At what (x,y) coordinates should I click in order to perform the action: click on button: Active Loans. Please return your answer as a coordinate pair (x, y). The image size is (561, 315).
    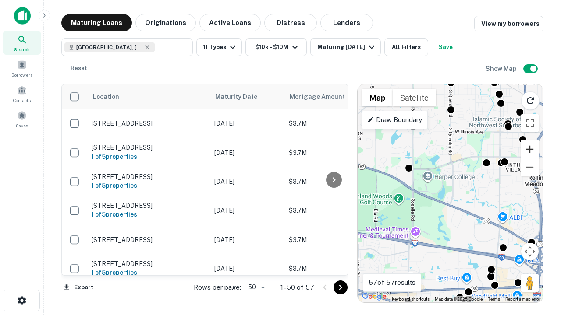
    Looking at the image, I should click on (230, 23).